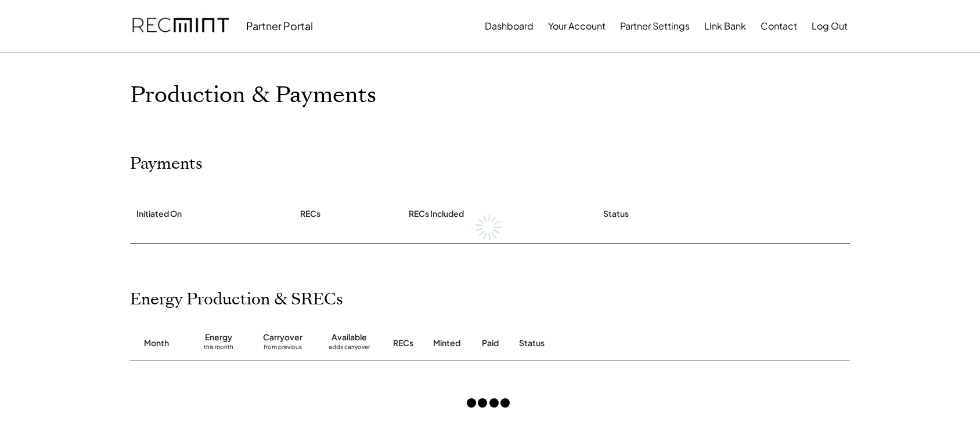 The height and width of the screenshot is (447, 980). I want to click on button: Contact, so click(778, 26).